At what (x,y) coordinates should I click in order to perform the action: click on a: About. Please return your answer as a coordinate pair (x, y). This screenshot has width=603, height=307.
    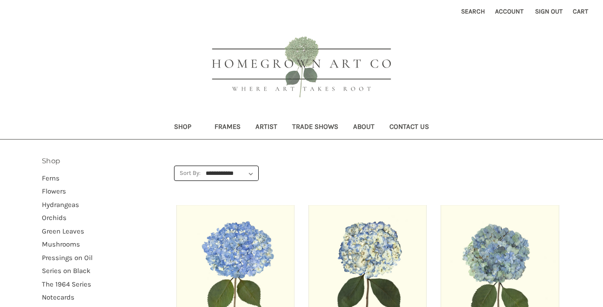
    Looking at the image, I should click on (364, 128).